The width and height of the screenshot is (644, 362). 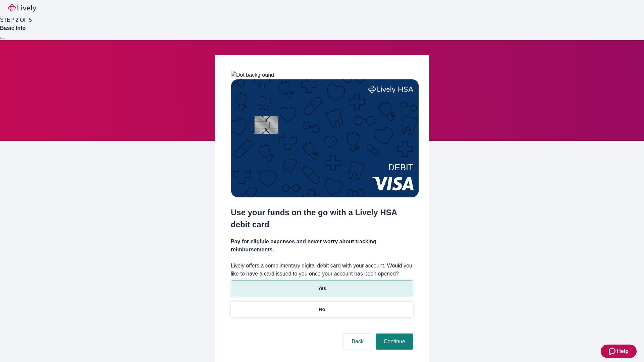 I want to click on img: Lively, so click(x=22, y=8).